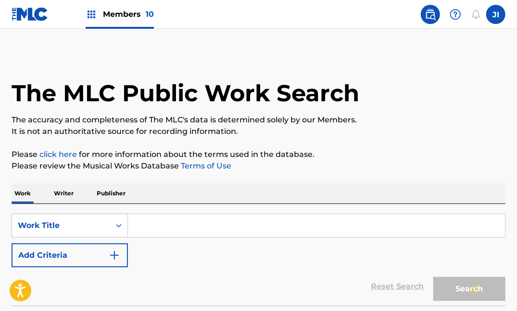 This screenshot has height=311, width=517. I want to click on a: Terms of Use, so click(205, 166).